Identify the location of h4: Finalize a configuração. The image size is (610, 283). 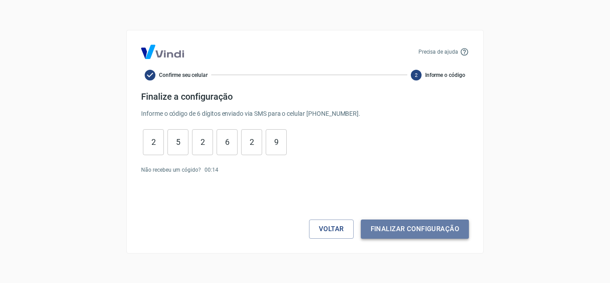
(305, 96).